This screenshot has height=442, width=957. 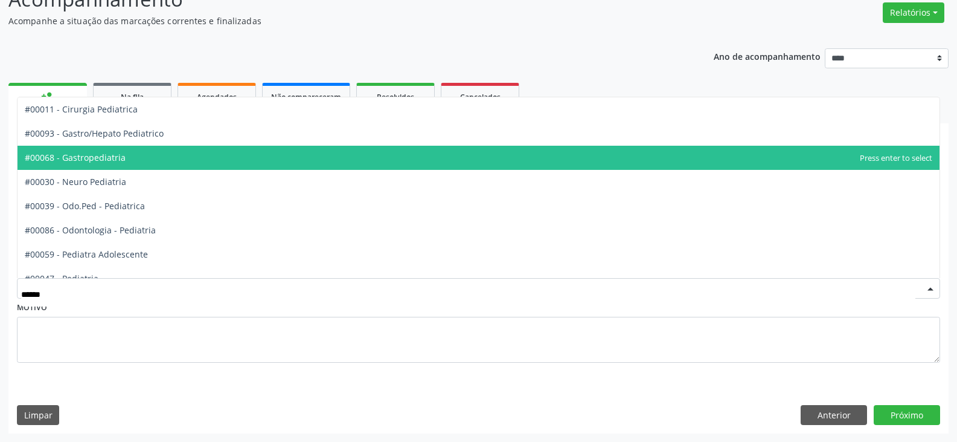 What do you see at coordinates (48, 97) in the screenshot?
I see `div: person_add` at bounding box center [48, 97].